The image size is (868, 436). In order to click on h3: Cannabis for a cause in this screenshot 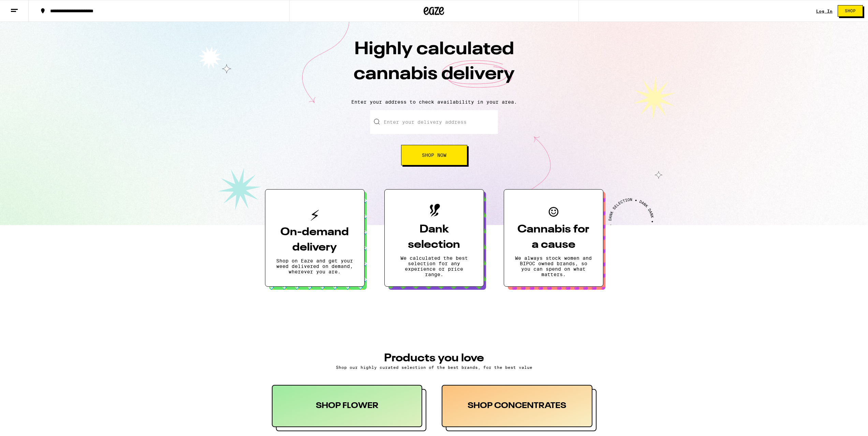, I will do `click(554, 237)`.